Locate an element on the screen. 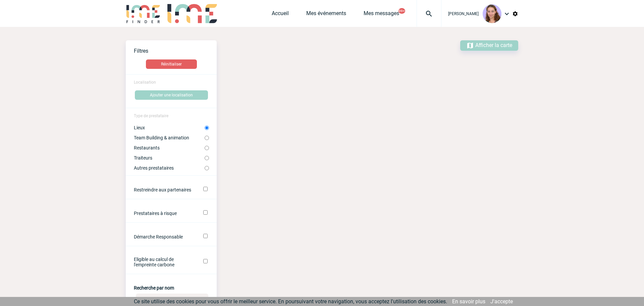  a: Accueil is located at coordinates (280, 15).